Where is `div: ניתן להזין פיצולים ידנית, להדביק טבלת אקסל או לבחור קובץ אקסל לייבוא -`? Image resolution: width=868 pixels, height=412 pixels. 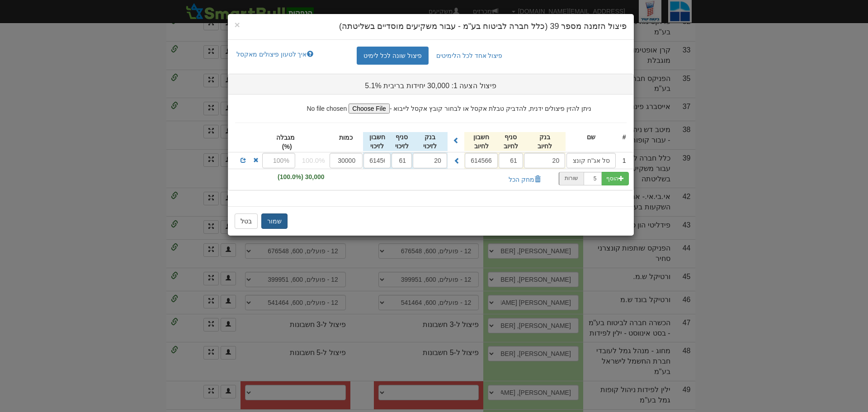 div: ניתן להזין פיצולים ידנית, להדביק טבלת אקסל או לבחור קובץ אקסל לייבוא - is located at coordinates (431, 104).